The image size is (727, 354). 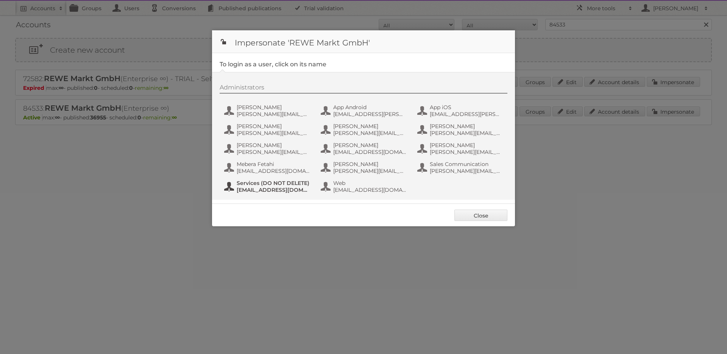 I want to click on span: App iOS, so click(x=467, y=107).